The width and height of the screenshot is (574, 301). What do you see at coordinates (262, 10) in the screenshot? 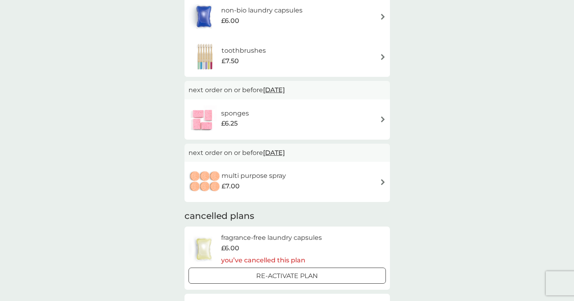
I see `h6: non-bio laundry capsules` at bounding box center [262, 10].